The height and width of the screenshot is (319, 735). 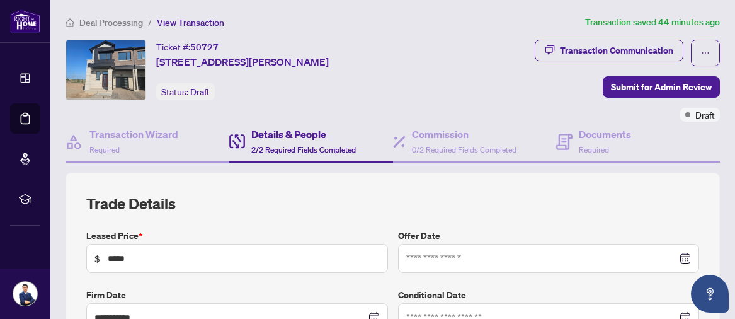 What do you see at coordinates (25, 294) in the screenshot?
I see `img: Profile Icon` at bounding box center [25, 294].